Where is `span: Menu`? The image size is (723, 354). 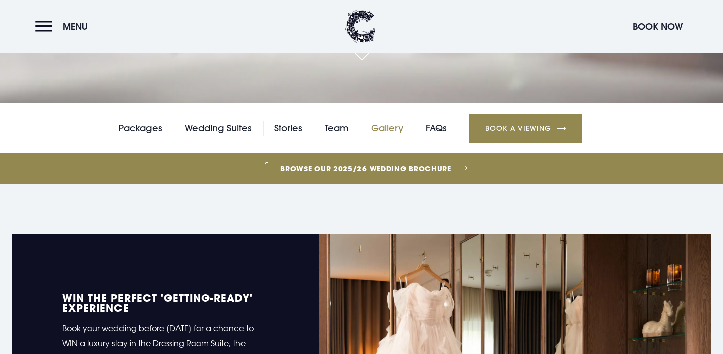
span: Menu is located at coordinates (75, 26).